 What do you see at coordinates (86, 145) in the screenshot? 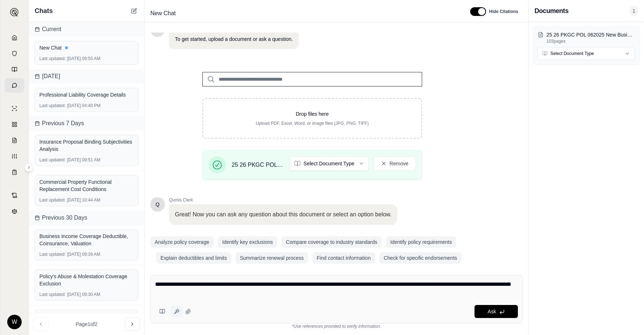
I see `div: Insurance Proposal Binding Subjectivities Analysis` at bounding box center [86, 145].